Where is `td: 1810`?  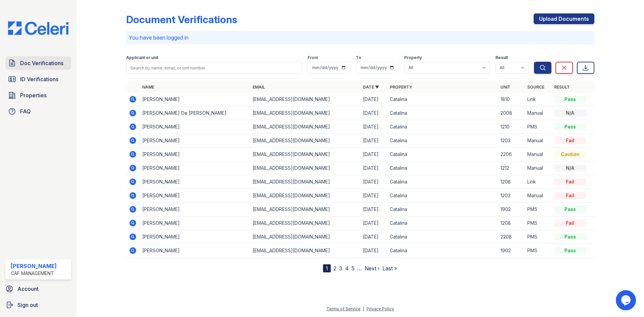 td: 1810 is located at coordinates (511, 99).